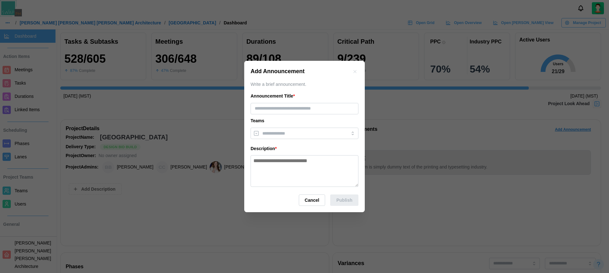 This screenshot has height=273, width=609. I want to click on div: Description, so click(304, 149).